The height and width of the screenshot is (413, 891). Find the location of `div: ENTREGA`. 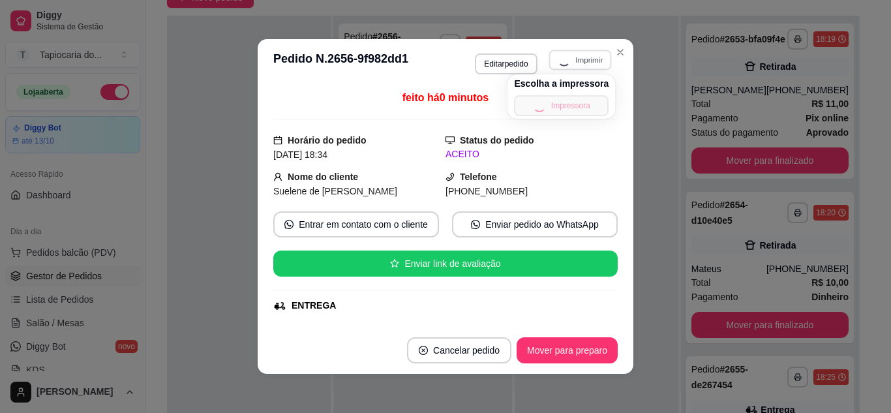

div: ENTREGA is located at coordinates (314, 305).